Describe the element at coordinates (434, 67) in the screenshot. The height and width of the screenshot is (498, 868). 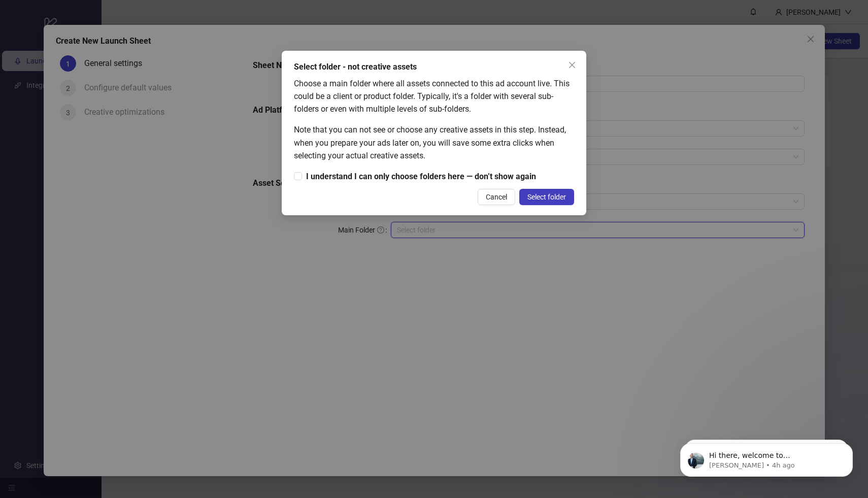
I see `div: Select folder - not creative assets` at that location.